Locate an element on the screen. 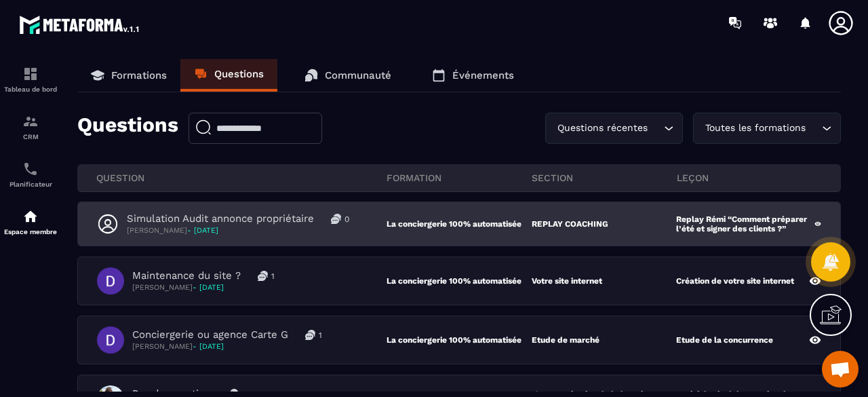  p: Maintenance du site ? is located at coordinates (186, 276).